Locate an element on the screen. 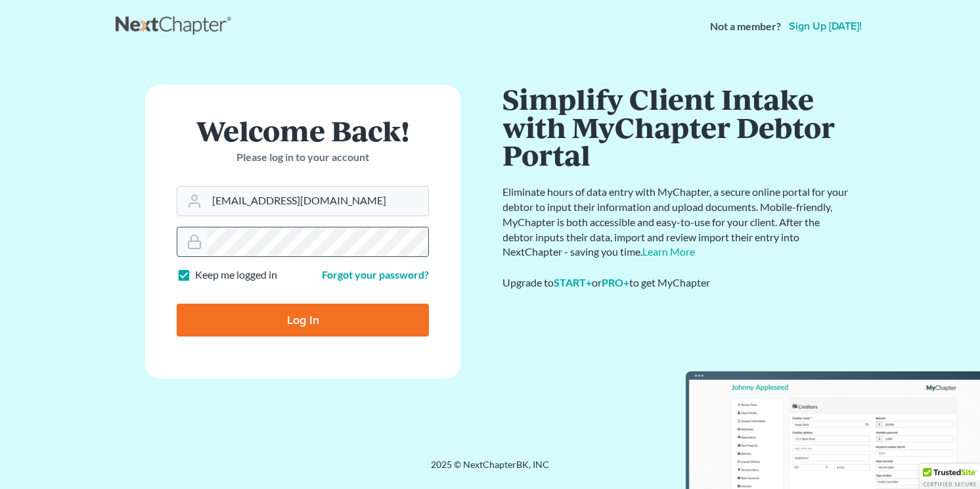 The width and height of the screenshot is (980, 489). a: PRO+ is located at coordinates (616, 282).